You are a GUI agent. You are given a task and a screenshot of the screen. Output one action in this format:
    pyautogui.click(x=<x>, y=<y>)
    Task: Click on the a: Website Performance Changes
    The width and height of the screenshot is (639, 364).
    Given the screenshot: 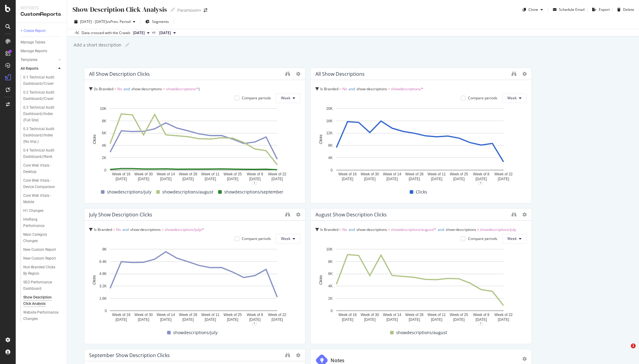 What is the action you would take?
    pyautogui.click(x=43, y=316)
    